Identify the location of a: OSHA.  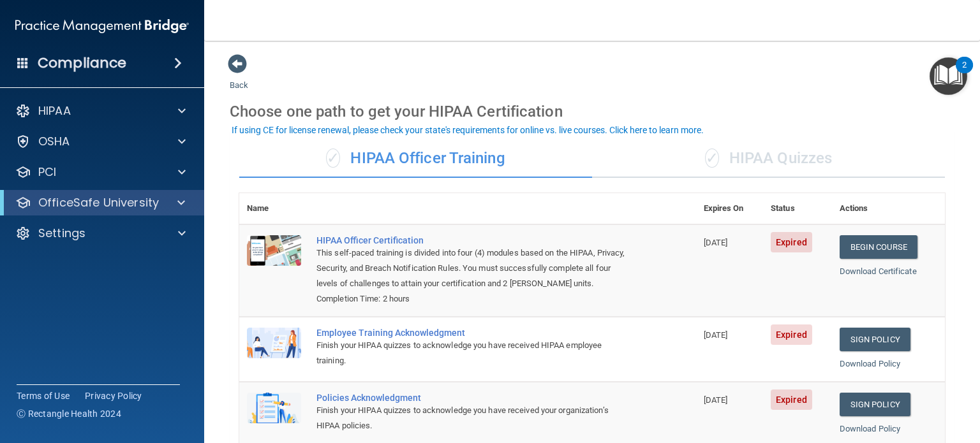
(100, 141).